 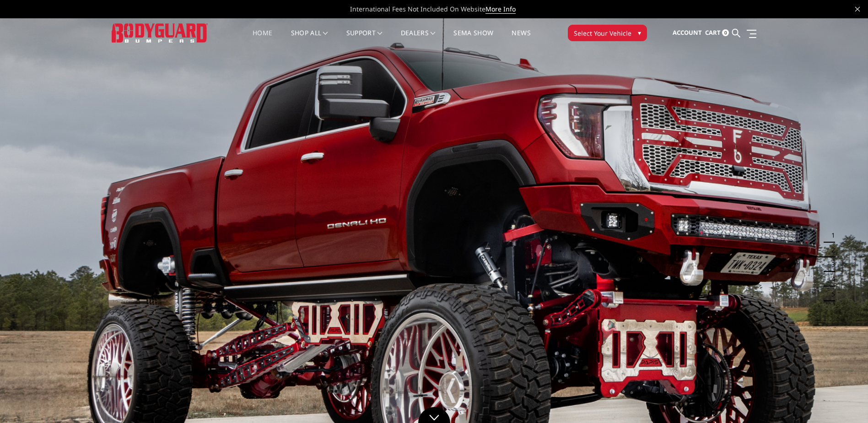 I want to click on a: News, so click(x=521, y=38).